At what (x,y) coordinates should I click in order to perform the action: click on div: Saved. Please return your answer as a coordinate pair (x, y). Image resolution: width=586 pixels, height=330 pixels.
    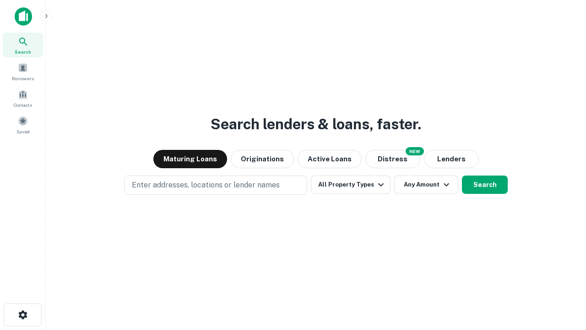
    Looking at the image, I should click on (23, 125).